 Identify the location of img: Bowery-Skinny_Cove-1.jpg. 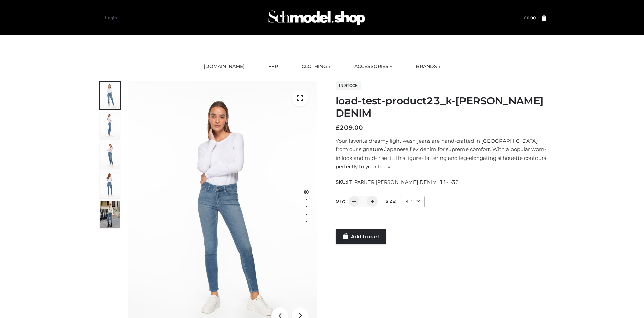
(110, 215).